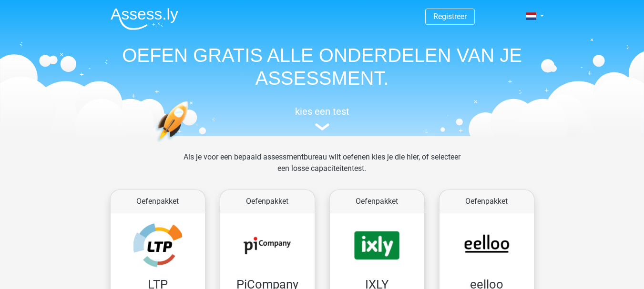 Image resolution: width=644 pixels, height=289 pixels. I want to click on h5: kies een test, so click(322, 111).